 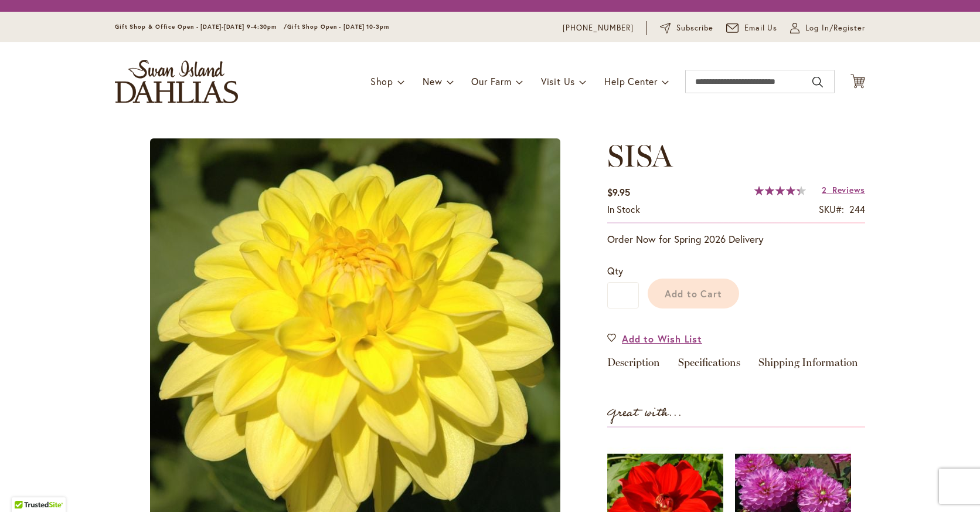 What do you see at coordinates (630, 81) in the screenshot?
I see `span: Help Center` at bounding box center [630, 81].